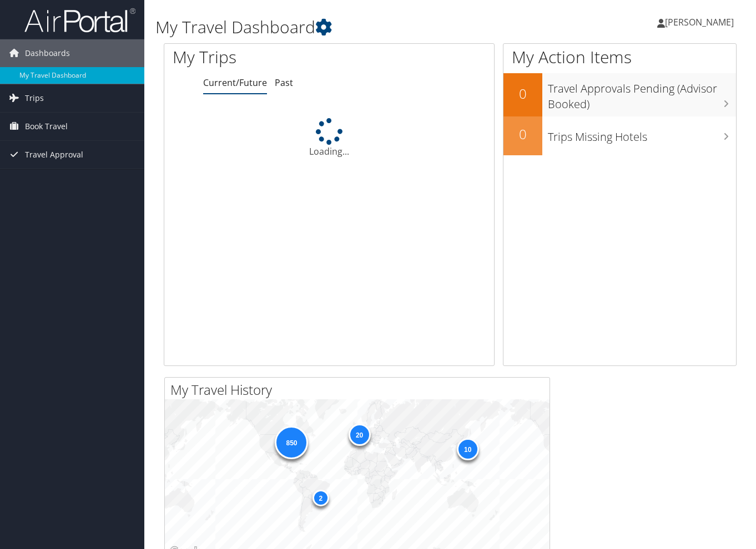 The width and height of the screenshot is (756, 549). Describe the element at coordinates (235, 83) in the screenshot. I see `a: Current/Future` at that location.